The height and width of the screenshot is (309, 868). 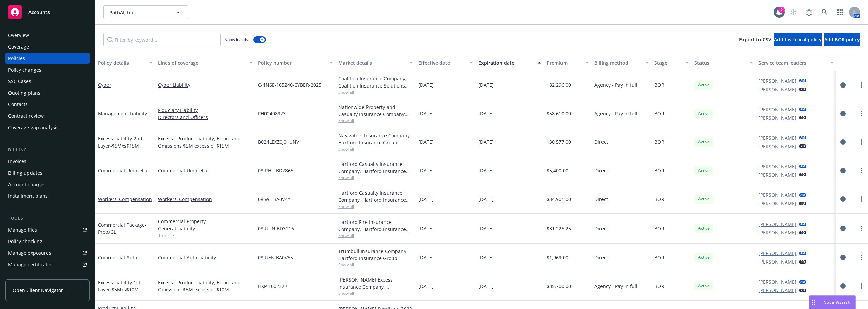 I want to click on a: Search, so click(x=825, y=12).